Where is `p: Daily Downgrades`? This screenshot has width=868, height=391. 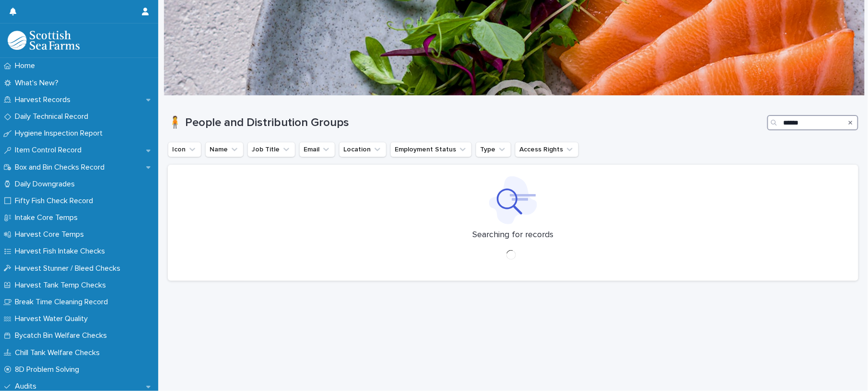
p: Daily Downgrades is located at coordinates (46, 184).